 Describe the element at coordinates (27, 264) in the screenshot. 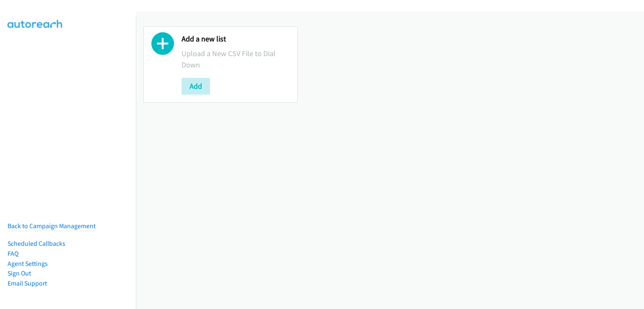

I see `a: Agent Settings` at that location.